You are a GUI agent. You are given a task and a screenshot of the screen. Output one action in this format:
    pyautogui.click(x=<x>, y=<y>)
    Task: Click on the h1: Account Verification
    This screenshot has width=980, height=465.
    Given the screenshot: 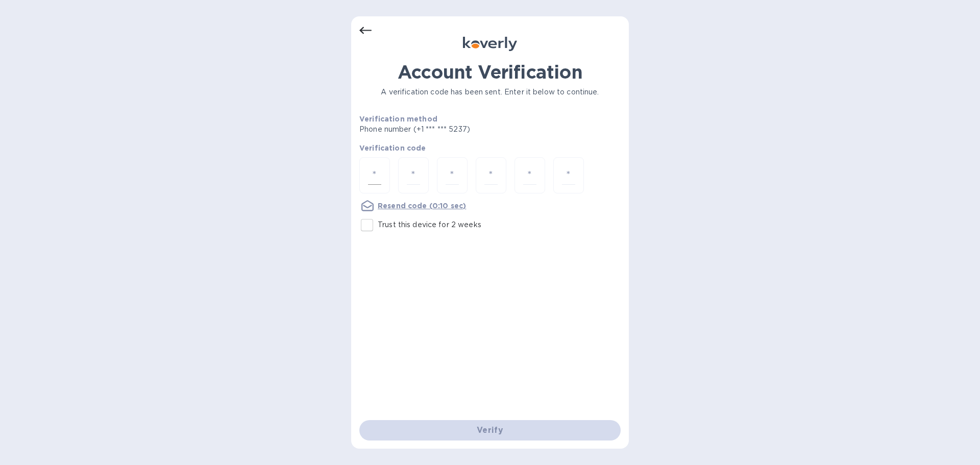 What is the action you would take?
    pyautogui.click(x=490, y=72)
    